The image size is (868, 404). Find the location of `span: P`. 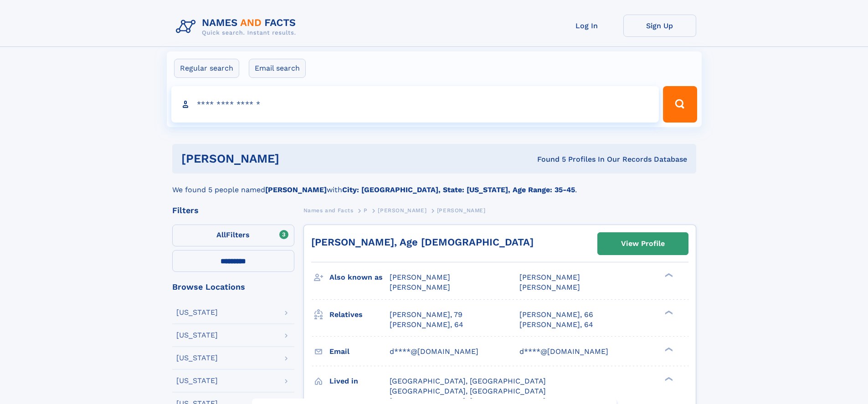

span: P is located at coordinates (365, 210).